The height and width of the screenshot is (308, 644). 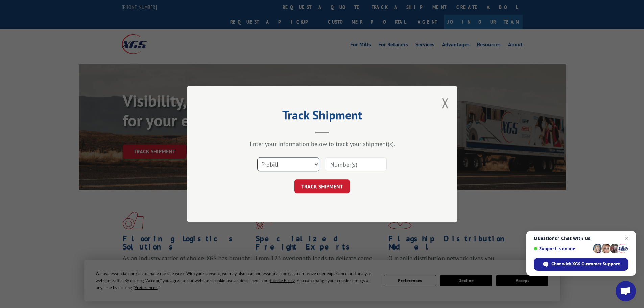 I want to click on span: Questions? Chat with us!, so click(x=581, y=238).